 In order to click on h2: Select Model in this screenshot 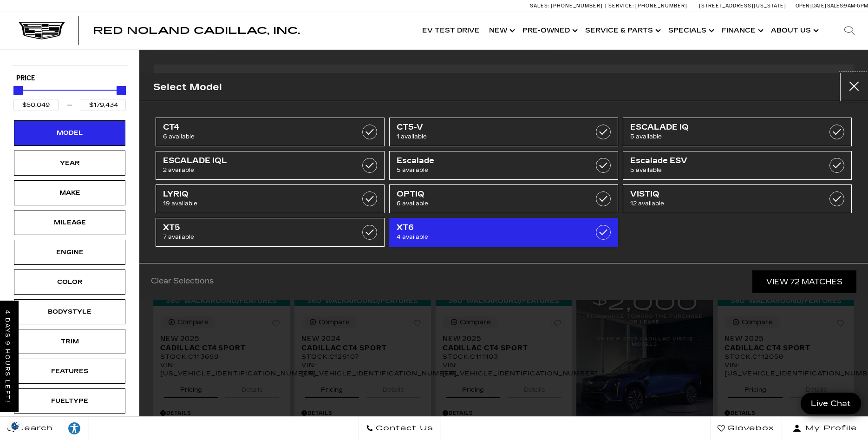, I will do `click(188, 87)`.